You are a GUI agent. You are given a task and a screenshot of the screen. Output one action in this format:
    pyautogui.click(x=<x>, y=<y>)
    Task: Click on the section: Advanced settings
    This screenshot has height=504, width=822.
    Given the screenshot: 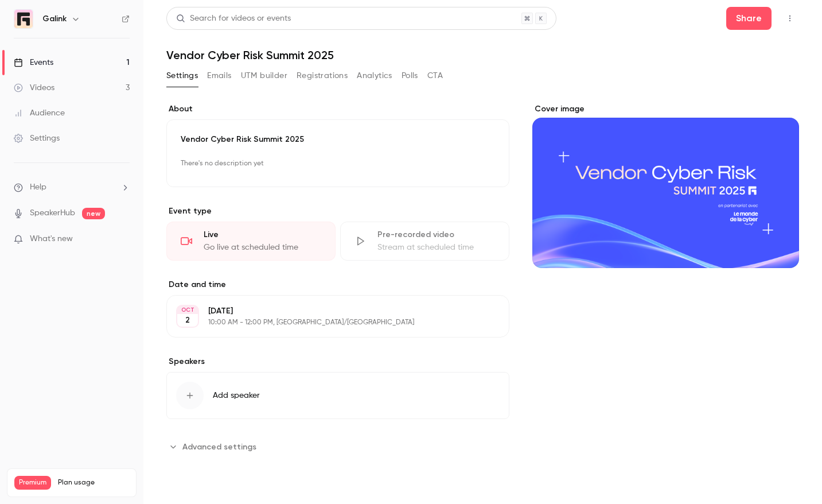 What is the action you would take?
    pyautogui.click(x=338, y=446)
    